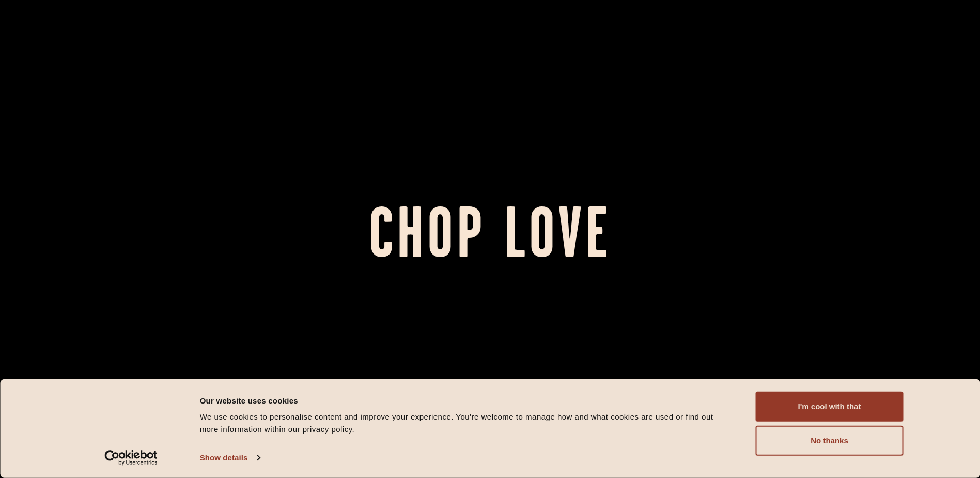 Image resolution: width=980 pixels, height=478 pixels. I want to click on a: Usercentrics Cookiebot - opens in a new window, so click(131, 457).